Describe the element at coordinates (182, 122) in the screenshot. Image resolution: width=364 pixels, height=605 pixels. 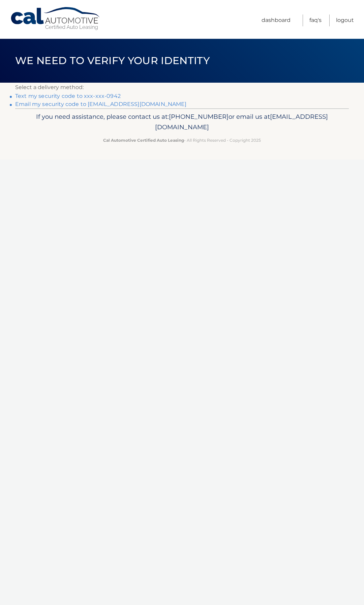
I see `p: If you need assistance, please contact us at: or email us at` at that location.